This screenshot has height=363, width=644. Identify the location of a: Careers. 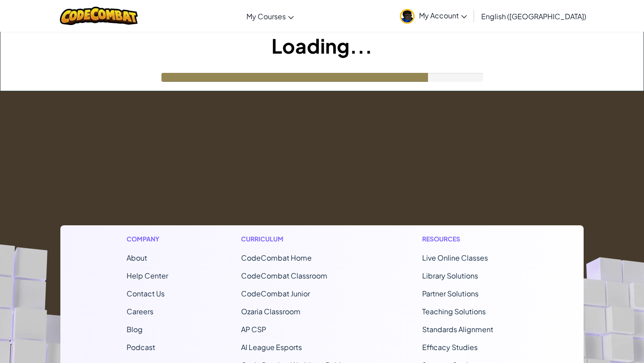
(140, 311).